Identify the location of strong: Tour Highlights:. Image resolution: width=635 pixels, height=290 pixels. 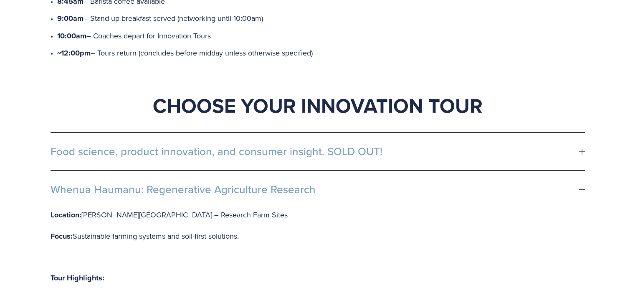
(77, 278).